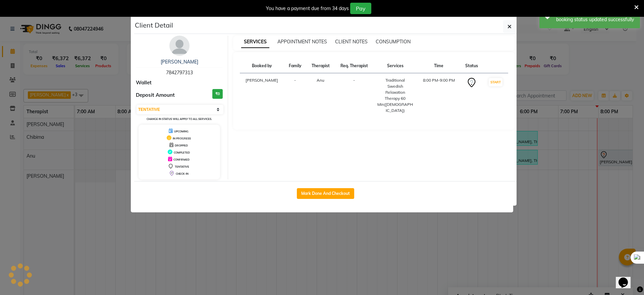 The height and width of the screenshot is (295, 644). Describe the element at coordinates (155, 95) in the screenshot. I see `span: Deposit Amount` at that location.